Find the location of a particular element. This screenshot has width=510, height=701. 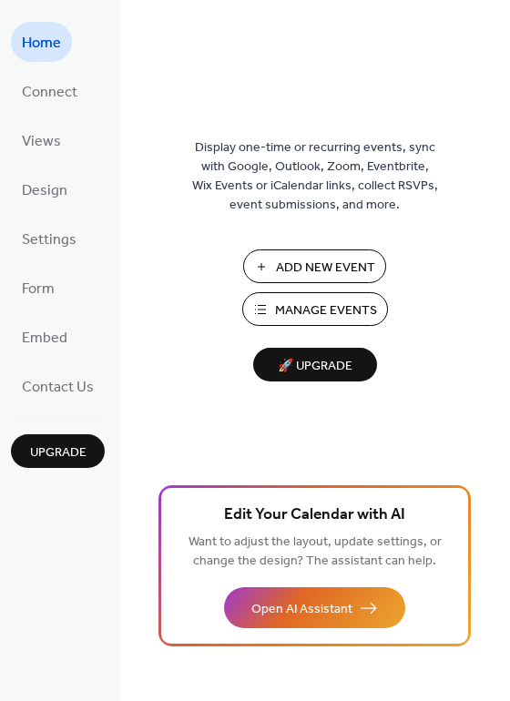

button: Open AI Assistant is located at coordinates (314, 607).